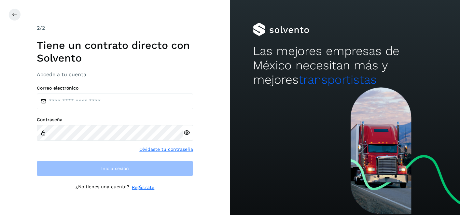 Image resolution: width=460 pixels, height=215 pixels. I want to click on label: Contraseña, so click(115, 119).